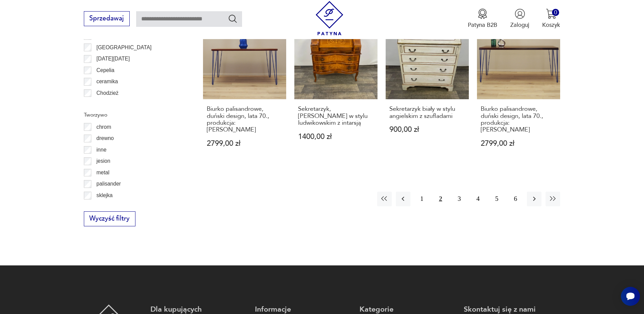 The width and height of the screenshot is (644, 314). I want to click on button: Szukaj, so click(233, 18).